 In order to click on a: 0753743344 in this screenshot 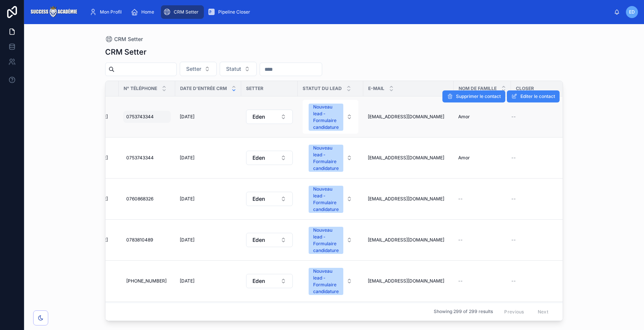, I will do `click(147, 158)`.